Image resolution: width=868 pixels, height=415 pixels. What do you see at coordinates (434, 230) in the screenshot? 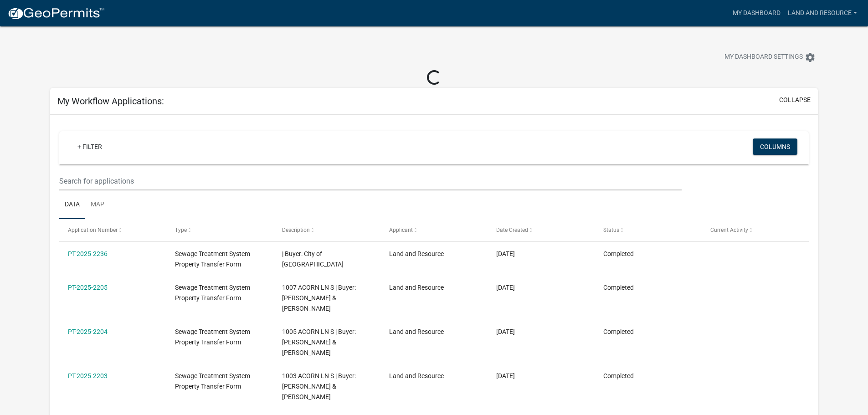
I see `datatable-header-cell: Applicant` at bounding box center [434, 230].